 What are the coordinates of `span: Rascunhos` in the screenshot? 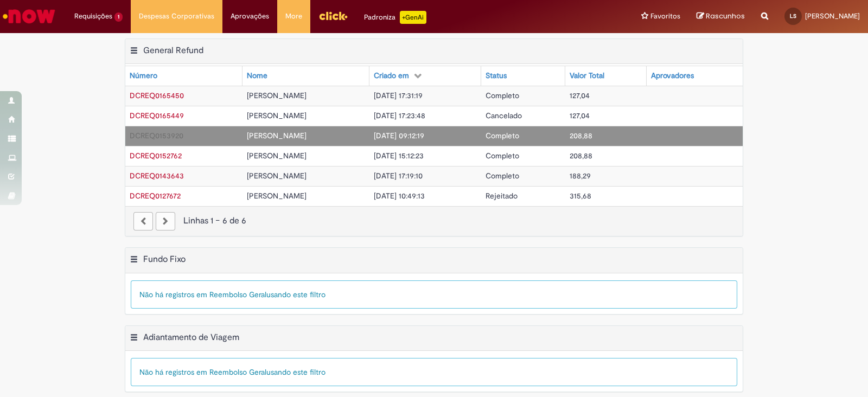 It's located at (726, 16).